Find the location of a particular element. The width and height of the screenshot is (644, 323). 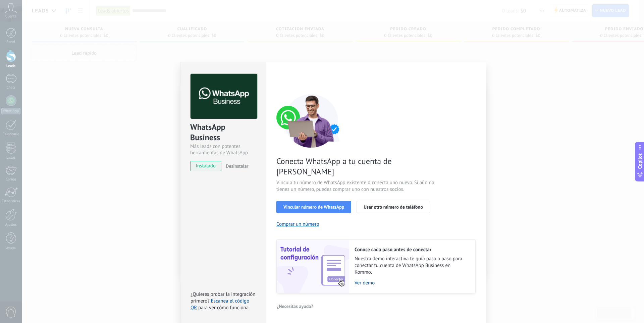

div: WhatsApp Business is located at coordinates (223, 132).